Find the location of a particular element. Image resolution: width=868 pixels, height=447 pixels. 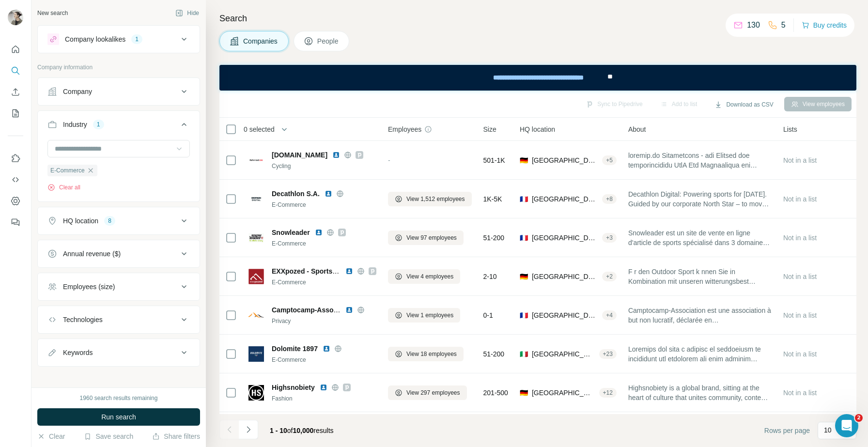

span: View 4 employees is located at coordinates (430, 277).